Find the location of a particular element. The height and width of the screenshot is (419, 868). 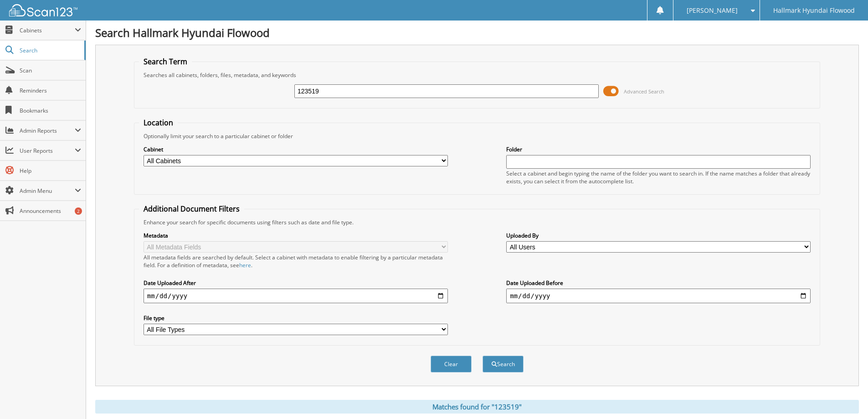

button: Search is located at coordinates (503, 363).